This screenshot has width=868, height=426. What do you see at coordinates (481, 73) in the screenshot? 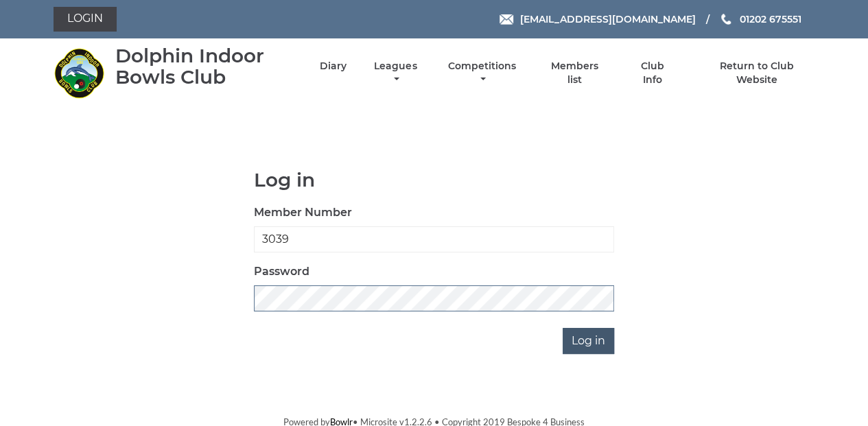
I see `a: Competitions` at bounding box center [481, 73].